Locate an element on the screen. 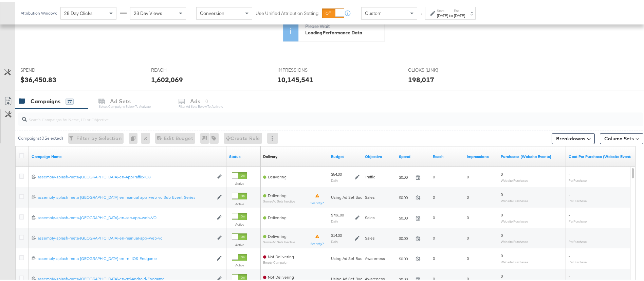 This screenshot has width=644, height=281. button: Breakdowns is located at coordinates (573, 137).